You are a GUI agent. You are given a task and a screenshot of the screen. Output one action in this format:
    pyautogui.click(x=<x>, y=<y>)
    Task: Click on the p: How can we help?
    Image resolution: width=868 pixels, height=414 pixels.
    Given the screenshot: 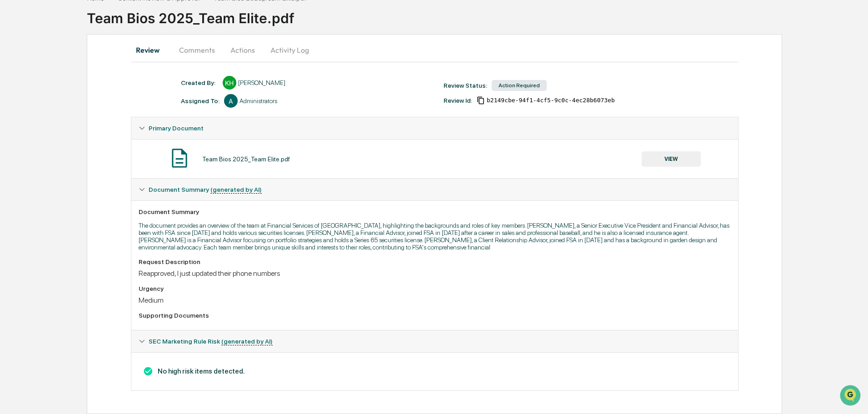 What is the action you would take?
    pyautogui.click(x=88, y=26)
    